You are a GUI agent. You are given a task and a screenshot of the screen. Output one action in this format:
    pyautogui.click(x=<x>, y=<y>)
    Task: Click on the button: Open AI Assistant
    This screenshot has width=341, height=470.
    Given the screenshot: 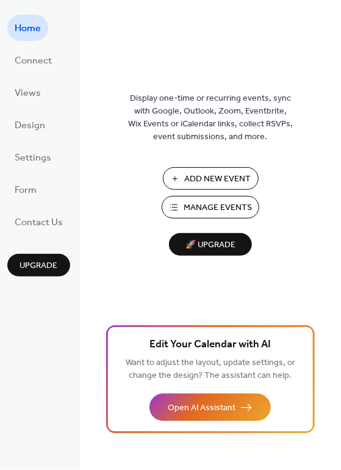 What is the action you would take?
    pyautogui.click(x=210, y=407)
    